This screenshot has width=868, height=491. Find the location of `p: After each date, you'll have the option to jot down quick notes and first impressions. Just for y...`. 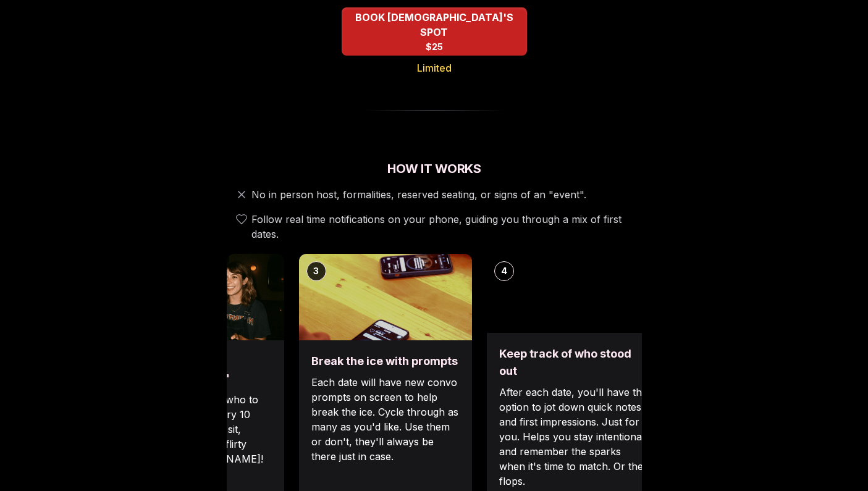

p: After each date, you'll have the option to jot down quick notes and first impressions. Just for y... is located at coordinates (573, 437).